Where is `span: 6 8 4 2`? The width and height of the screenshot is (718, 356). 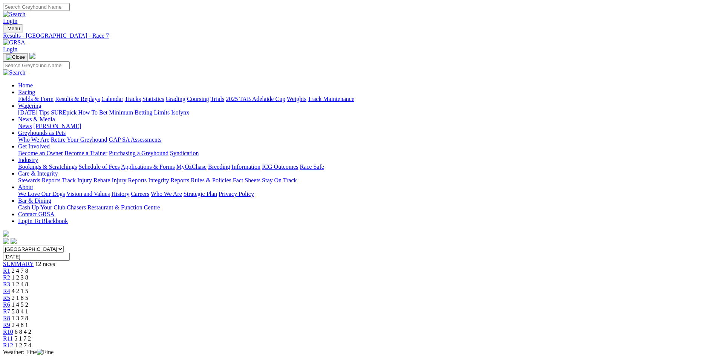
span: 6 8 4 2 is located at coordinates (23, 332).